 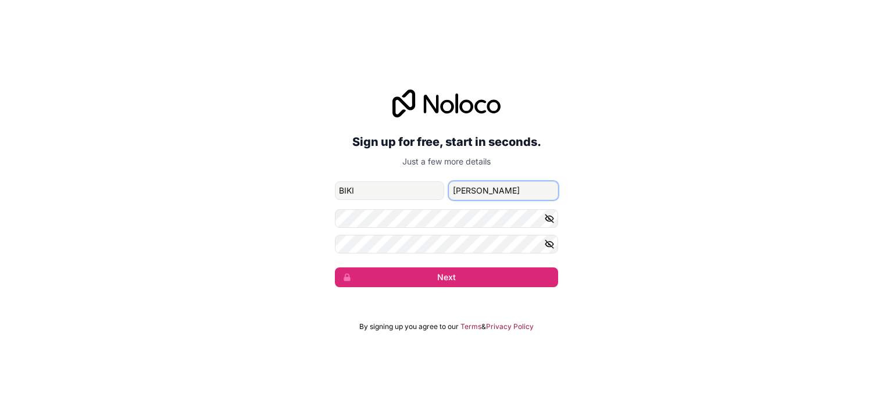 I want to click on input: given-name, so click(x=390, y=191).